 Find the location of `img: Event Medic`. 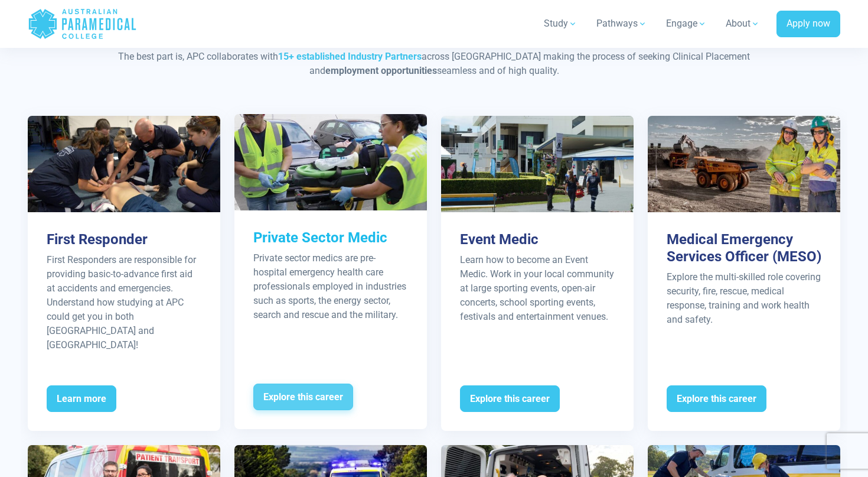

img: Event Medic is located at coordinates (537, 164).